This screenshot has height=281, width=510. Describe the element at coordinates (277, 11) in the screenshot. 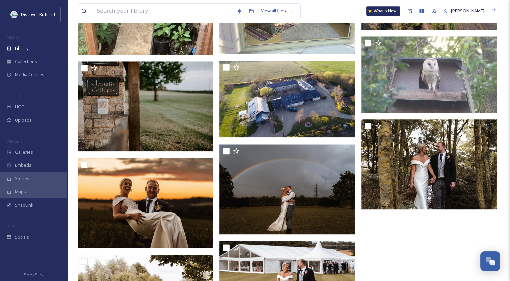

I see `a: View all files` at that location.